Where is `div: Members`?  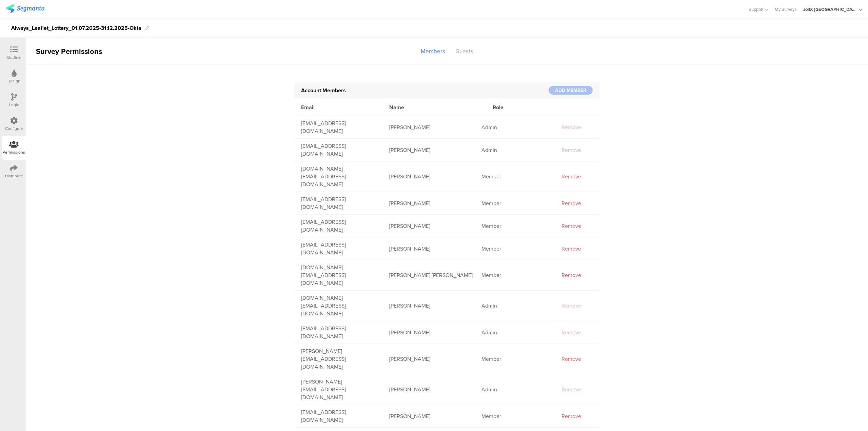 div: Members is located at coordinates (434, 51).